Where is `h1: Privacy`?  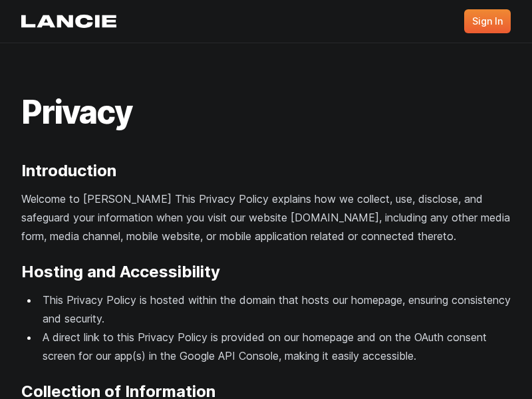
h1: Privacy is located at coordinates (266, 112).